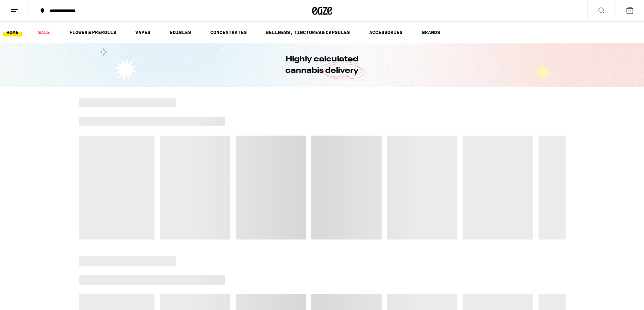 The image size is (644, 310). What do you see at coordinates (180, 32) in the screenshot?
I see `a: EDIBLES` at bounding box center [180, 32].